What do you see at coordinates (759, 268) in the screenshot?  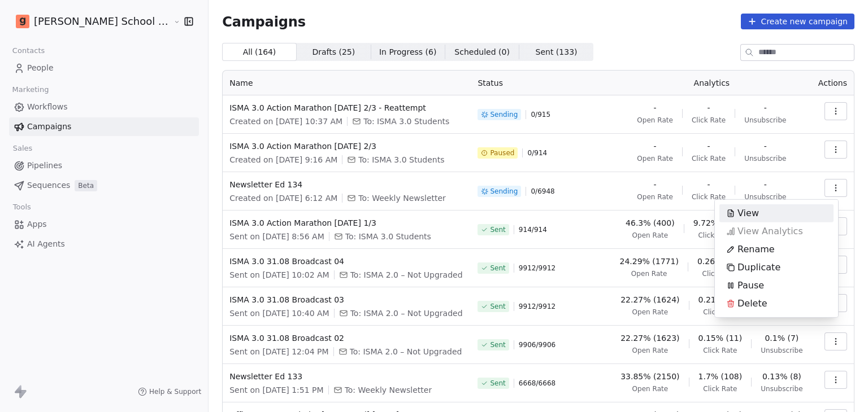 I see `span: Duplicate` at bounding box center [759, 268].